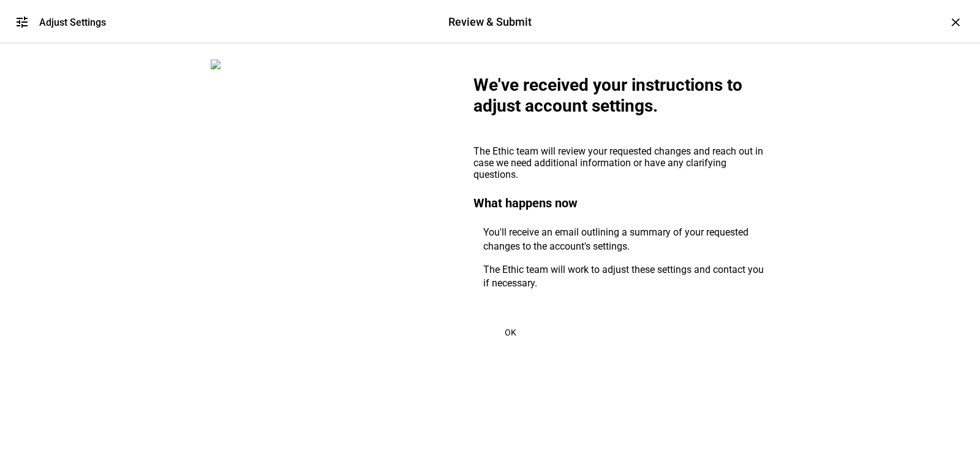  I want to click on img: report-zero.png, so click(216, 64).